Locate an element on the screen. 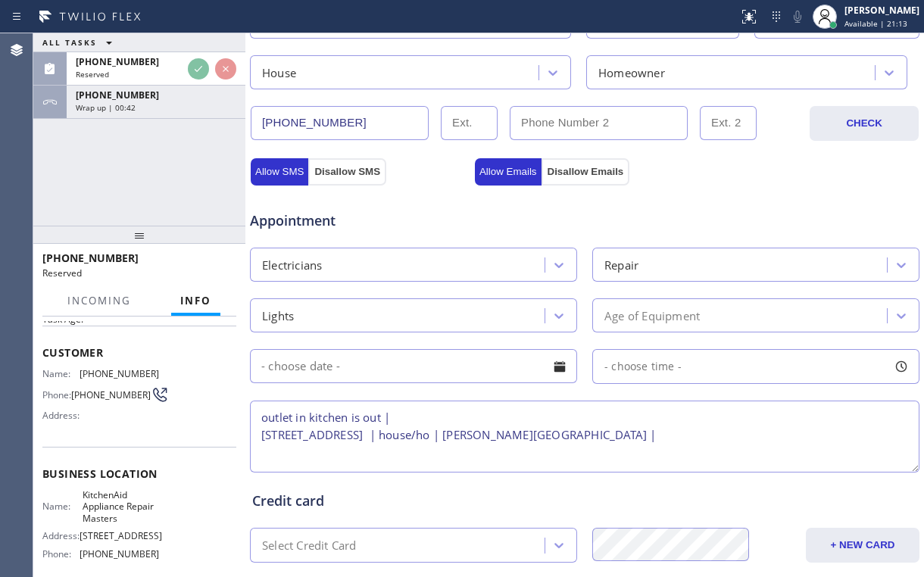 This screenshot has width=924, height=577. button: Disallow SMS is located at coordinates (347, 172).